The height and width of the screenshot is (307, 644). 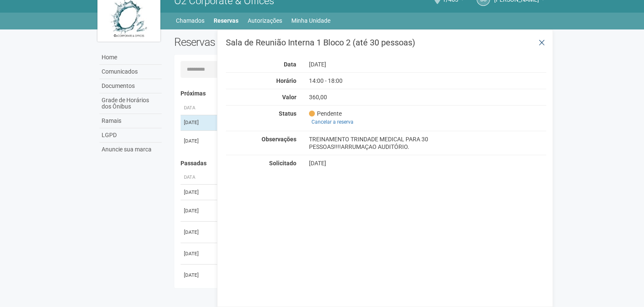 What do you see at coordinates (131, 86) in the screenshot?
I see `a: Documentos` at bounding box center [131, 86].